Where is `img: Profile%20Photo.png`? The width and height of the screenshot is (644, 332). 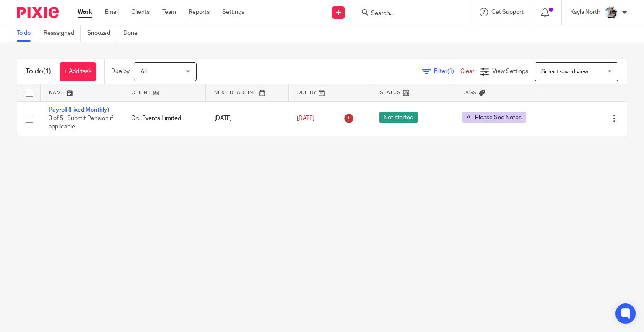 img: Profile%20Photo.png is located at coordinates (611, 13).